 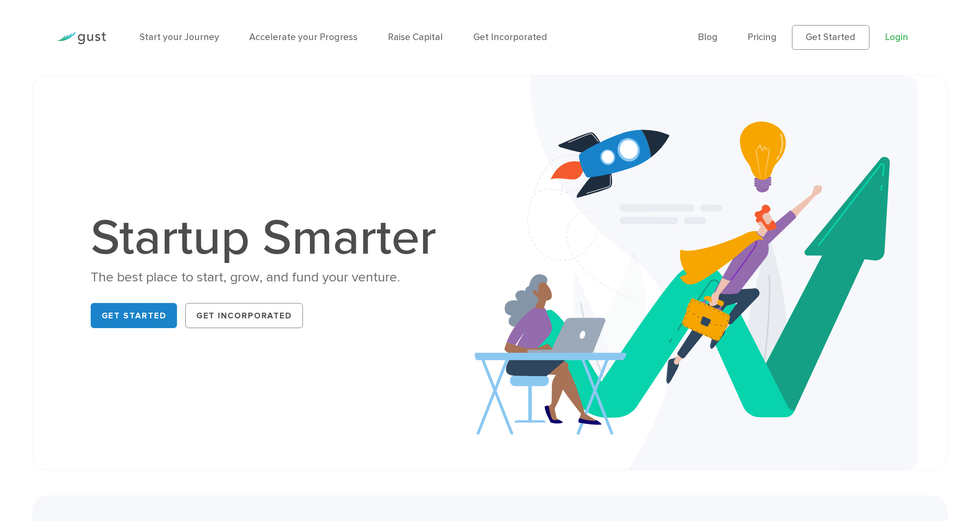 I want to click on div: The best place to start, grow, and fund your venture., so click(x=270, y=277).